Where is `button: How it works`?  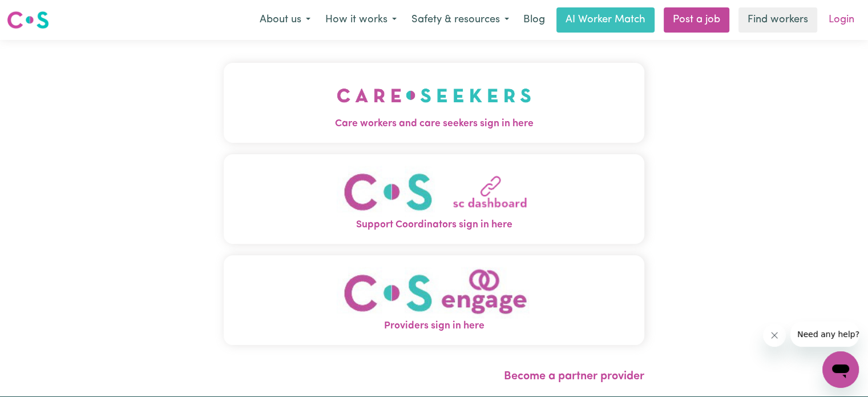 button: How it works is located at coordinates (361, 20).